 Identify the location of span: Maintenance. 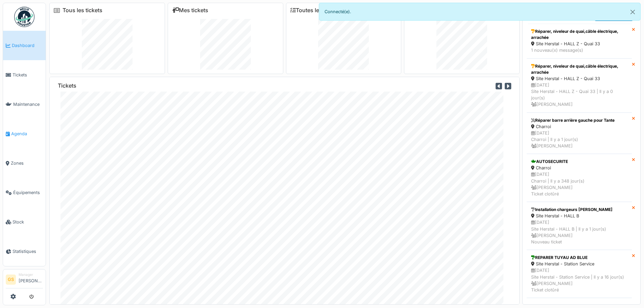
(28, 104).